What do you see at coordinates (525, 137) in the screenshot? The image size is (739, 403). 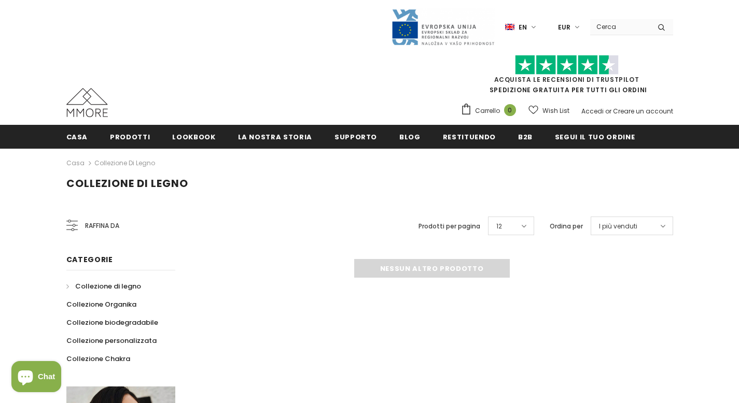 I see `span: B2B` at bounding box center [525, 137].